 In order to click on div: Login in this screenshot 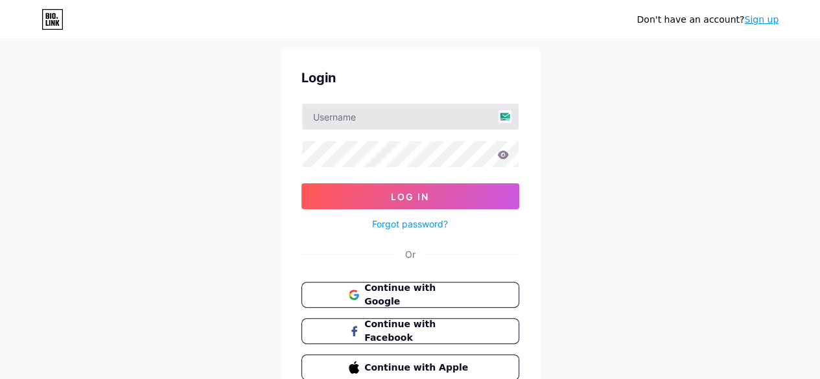, I will do `click(410, 78)`.